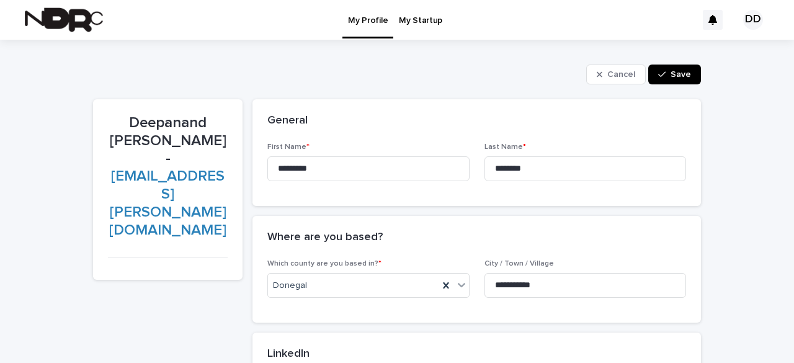  What do you see at coordinates (616, 74) in the screenshot?
I see `button: Cancel` at bounding box center [616, 74].